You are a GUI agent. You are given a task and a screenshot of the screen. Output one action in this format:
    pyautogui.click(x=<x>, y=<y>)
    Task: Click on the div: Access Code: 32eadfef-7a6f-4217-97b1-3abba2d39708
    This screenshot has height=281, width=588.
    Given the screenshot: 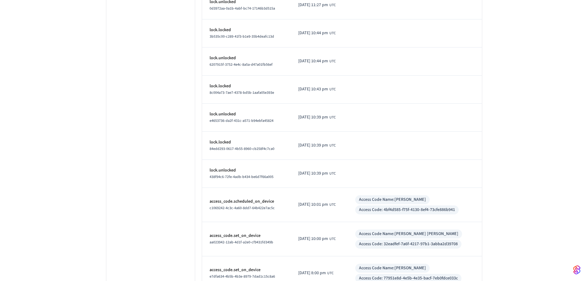 What is the action you would take?
    pyautogui.click(x=408, y=244)
    